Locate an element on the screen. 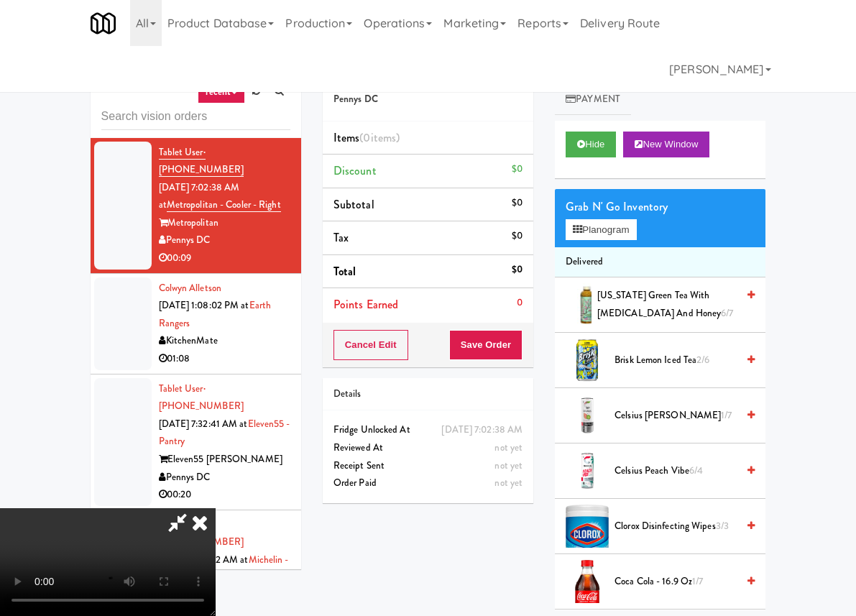  input: Search vision orders is located at coordinates (195, 116).